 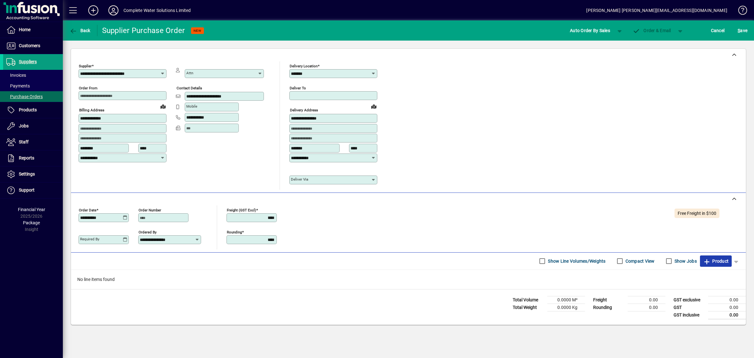 What do you see at coordinates (113, 10) in the screenshot?
I see `button: Profile` at bounding box center [113, 10].